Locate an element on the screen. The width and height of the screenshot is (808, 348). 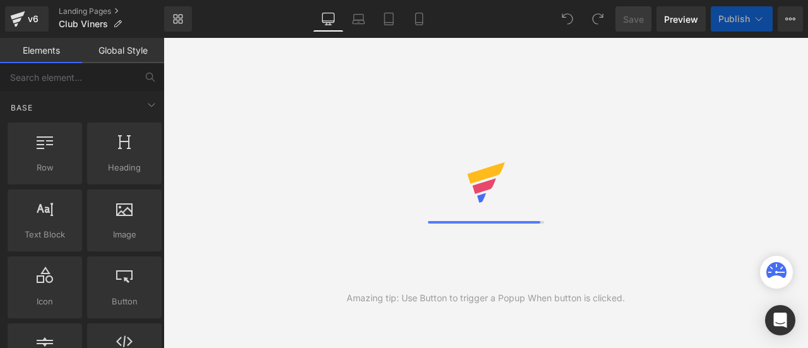
a: Laptop is located at coordinates (359, 19).